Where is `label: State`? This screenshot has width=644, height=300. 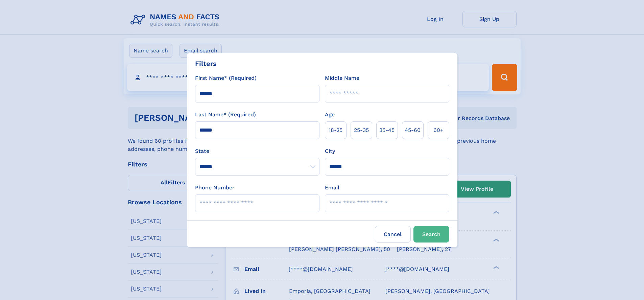
label: State is located at coordinates (257, 151).